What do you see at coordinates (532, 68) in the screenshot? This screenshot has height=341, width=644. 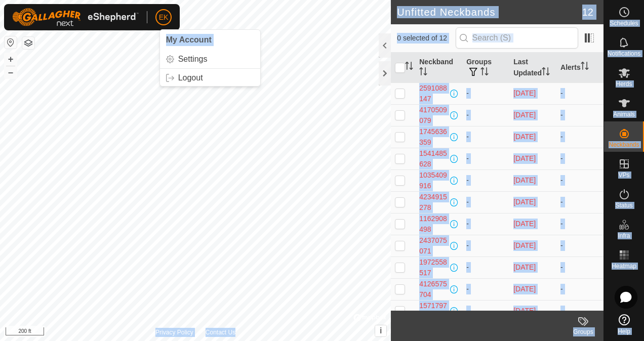 I see `th: Last Updated` at bounding box center [532, 68].